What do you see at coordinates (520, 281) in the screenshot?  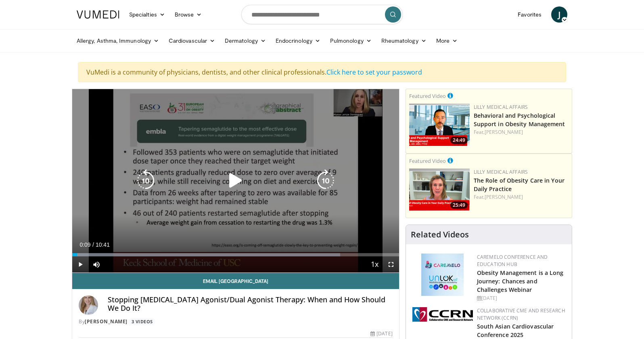 I see `a: Obesity Management is a Long Journey: Chances and Challenges Webinar` at bounding box center [520, 281].